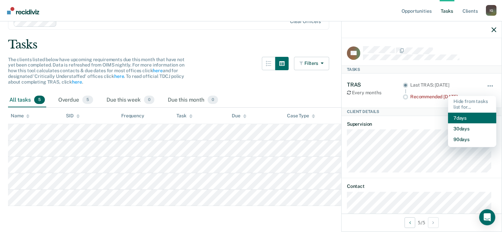 Image resolution: width=502 pixels, height=232 pixels. I want to click on div: Case Type, so click(301, 116).